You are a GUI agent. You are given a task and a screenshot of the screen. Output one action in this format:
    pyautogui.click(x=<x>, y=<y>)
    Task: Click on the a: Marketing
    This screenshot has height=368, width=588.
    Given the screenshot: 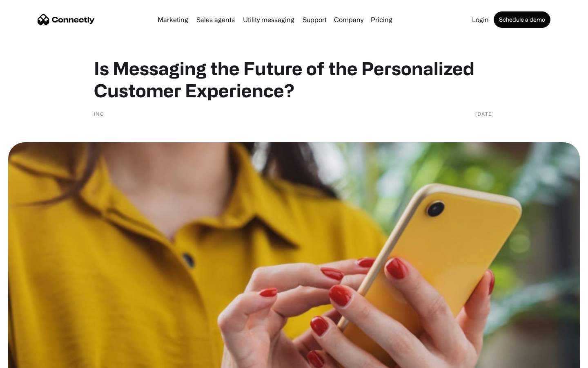 What is the action you would take?
    pyautogui.click(x=173, y=20)
    